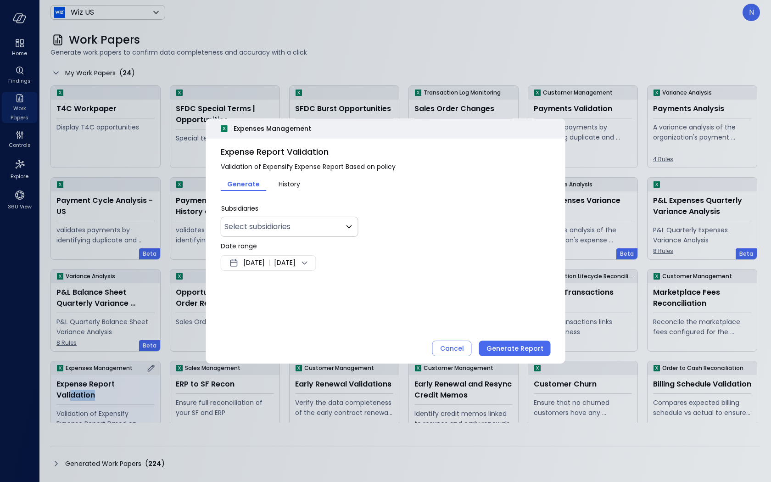 The height and width of the screenshot is (482, 771). I want to click on span: History, so click(289, 184).